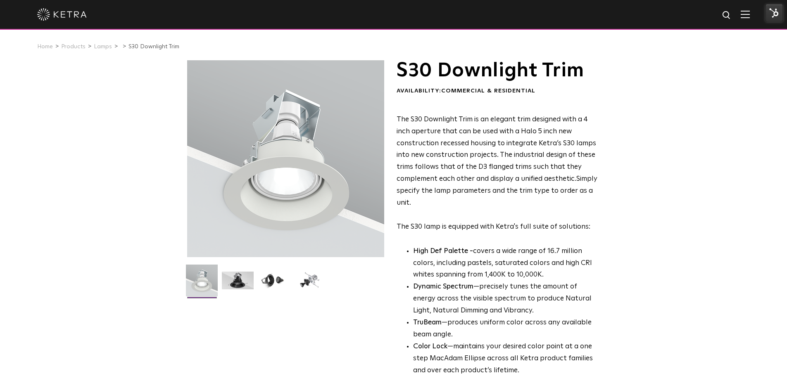 The width and height of the screenshot is (787, 376). I want to click on span: Simply specify the lamp parameters and the trim type to order as a unit.​, so click(497, 191).